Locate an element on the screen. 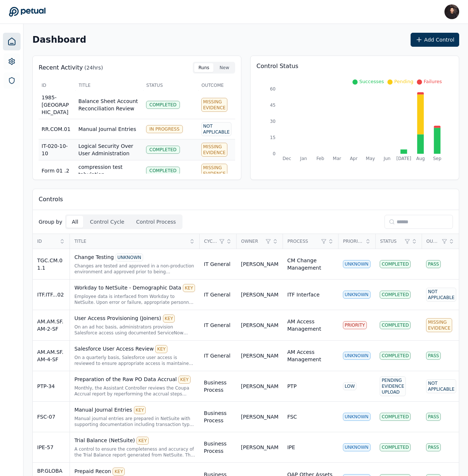  button: Control Process is located at coordinates (156, 222).